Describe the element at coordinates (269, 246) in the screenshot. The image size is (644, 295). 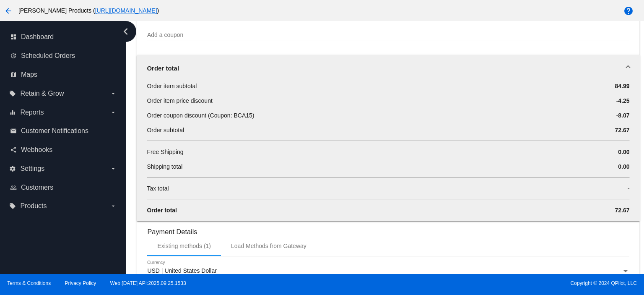
I see `div: Load Methods from Gateway` at that location.